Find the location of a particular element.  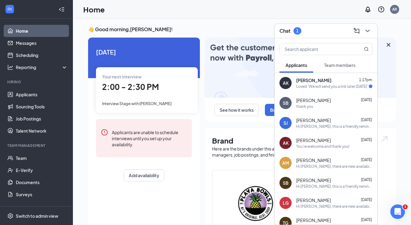

a: Home is located at coordinates (42, 31).